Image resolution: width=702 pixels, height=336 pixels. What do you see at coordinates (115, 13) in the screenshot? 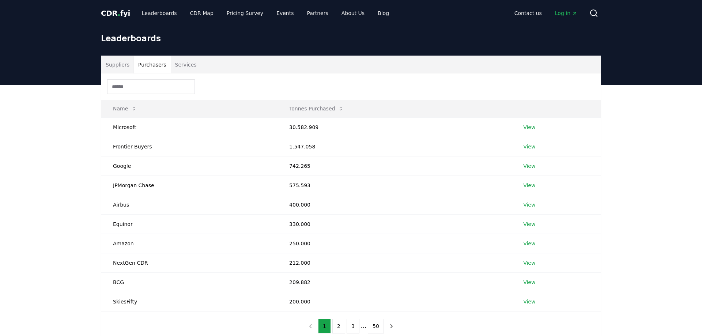
I see `span: CDR fyi` at bounding box center [115, 13].